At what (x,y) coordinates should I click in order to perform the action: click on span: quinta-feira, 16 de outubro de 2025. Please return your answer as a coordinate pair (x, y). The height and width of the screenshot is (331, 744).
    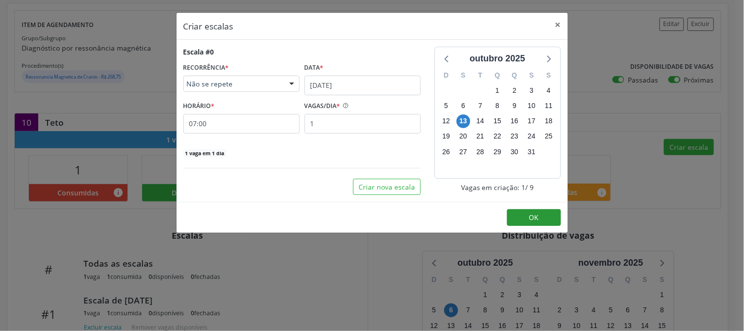
    Looking at the image, I should click on (514, 121).